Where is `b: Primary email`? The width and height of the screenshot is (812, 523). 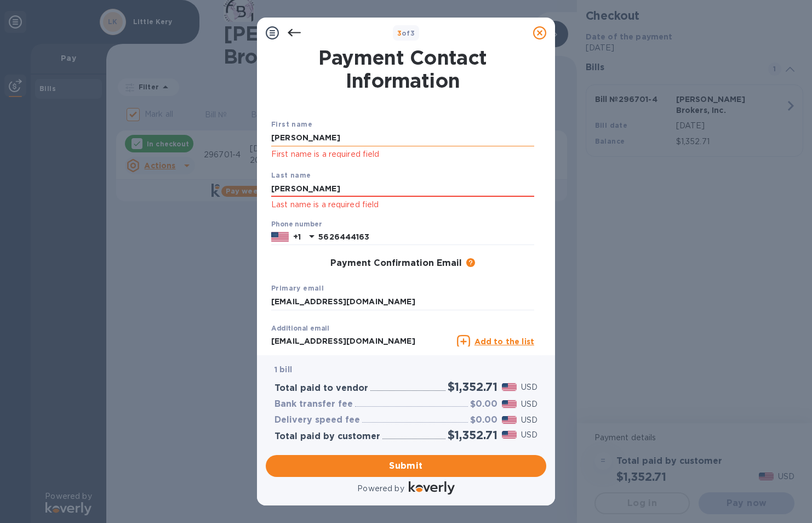
b: Primary email is located at coordinates (297, 287).